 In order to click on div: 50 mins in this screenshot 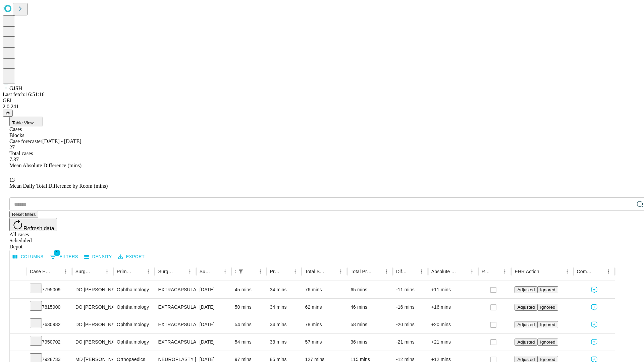, I will do `click(249, 307)`.